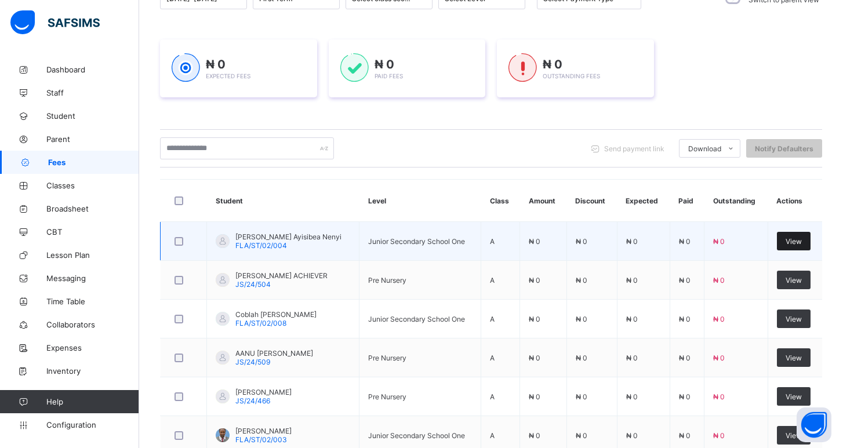 This screenshot has height=448, width=843. What do you see at coordinates (795, 201) in the screenshot?
I see `th: Actions` at bounding box center [795, 201].